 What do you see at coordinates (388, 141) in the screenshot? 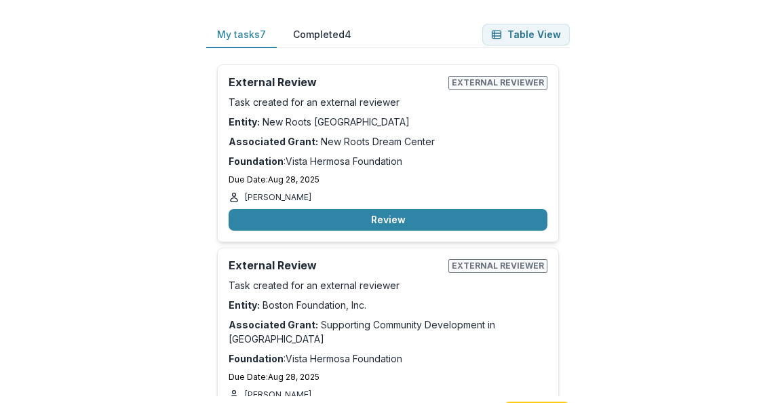
I see `p: New Roots Dream Center` at bounding box center [388, 141].